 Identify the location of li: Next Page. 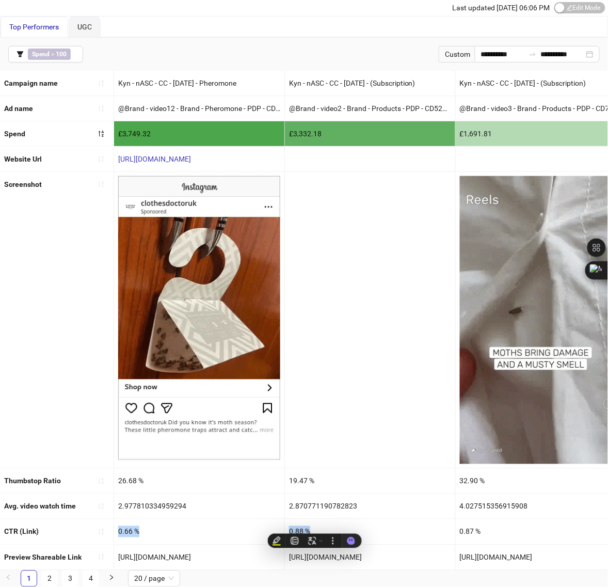
(111, 578).